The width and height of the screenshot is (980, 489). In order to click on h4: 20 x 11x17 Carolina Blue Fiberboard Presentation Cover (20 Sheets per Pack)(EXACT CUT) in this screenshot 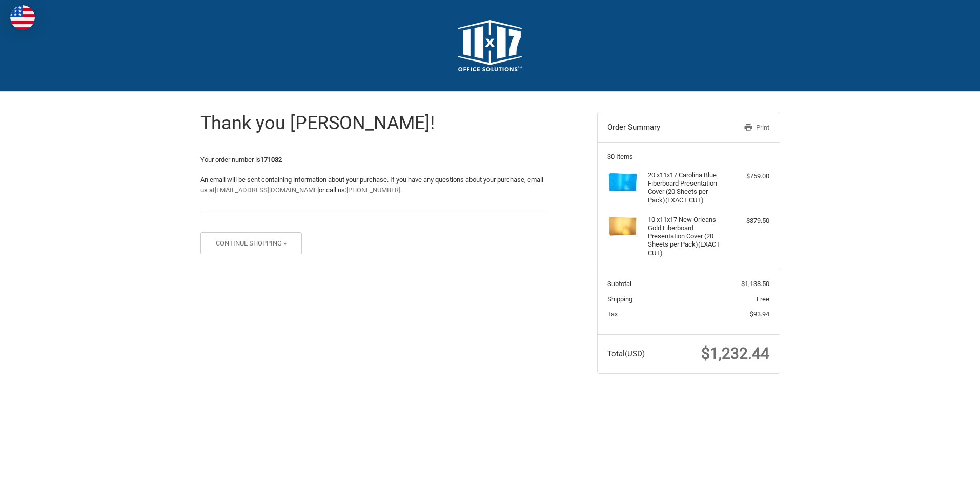, I will do `click(687, 188)`.